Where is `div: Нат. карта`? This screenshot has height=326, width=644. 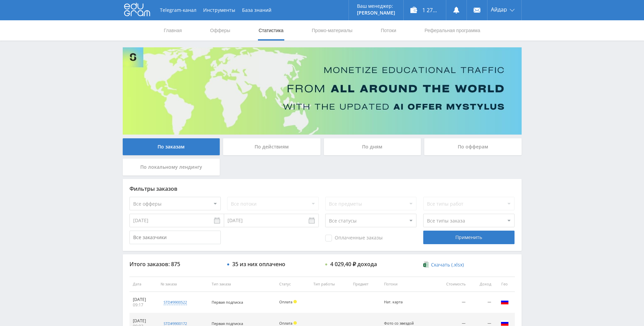
div: Нат. карта is located at coordinates (399, 302).